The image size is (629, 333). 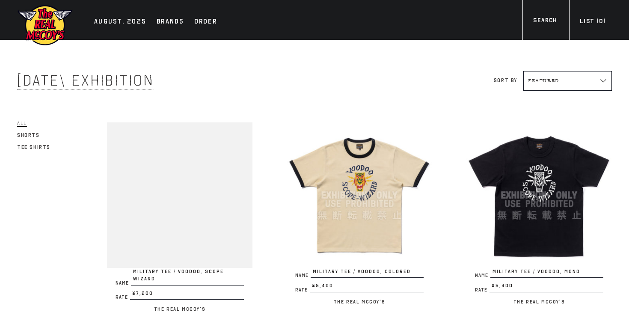 I want to click on img: mccoys-exhibition, so click(x=45, y=25).